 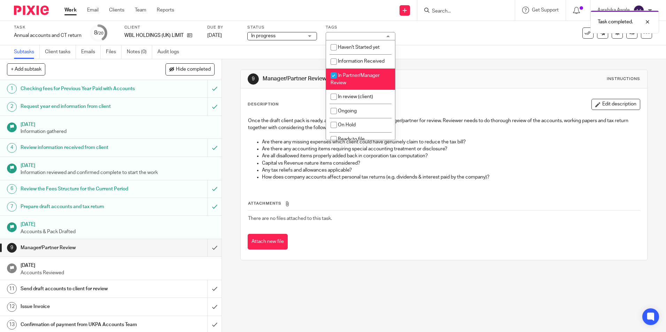 I want to click on span: Ready to file, so click(x=351, y=139).